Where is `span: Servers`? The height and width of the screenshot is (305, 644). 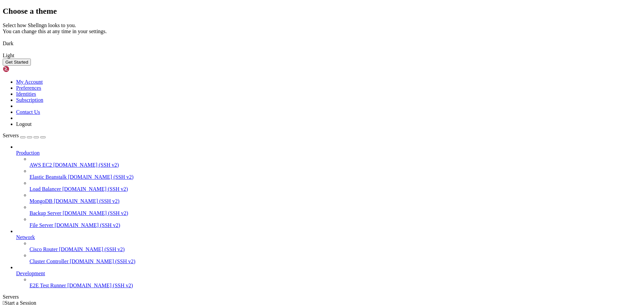
span: Servers is located at coordinates (11, 135).